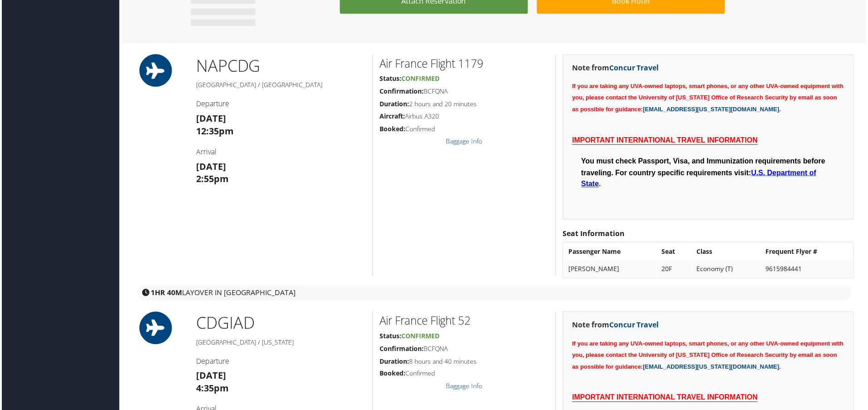  Describe the element at coordinates (165, 294) in the screenshot. I see `strong: 1HR 40M` at that location.